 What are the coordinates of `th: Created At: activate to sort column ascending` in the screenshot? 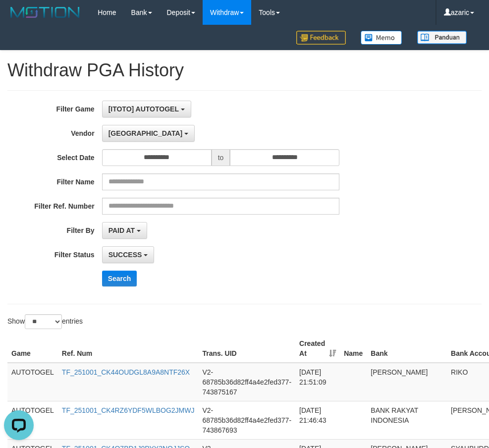 It's located at (317, 349).